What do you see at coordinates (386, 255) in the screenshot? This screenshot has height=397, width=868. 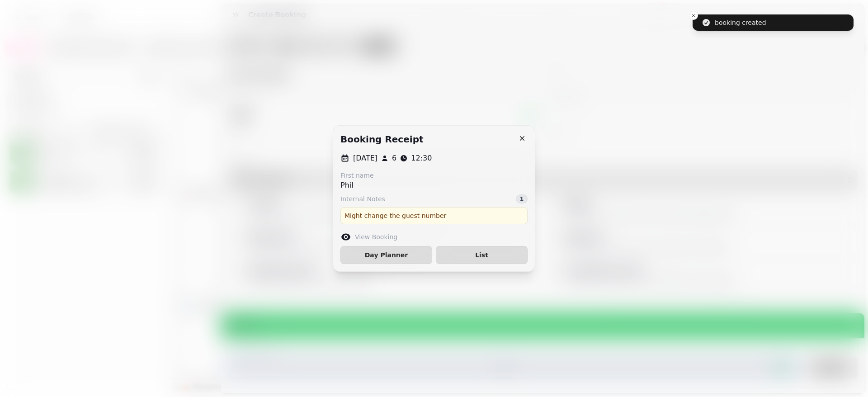 I see `span: Day Planner` at bounding box center [386, 255].